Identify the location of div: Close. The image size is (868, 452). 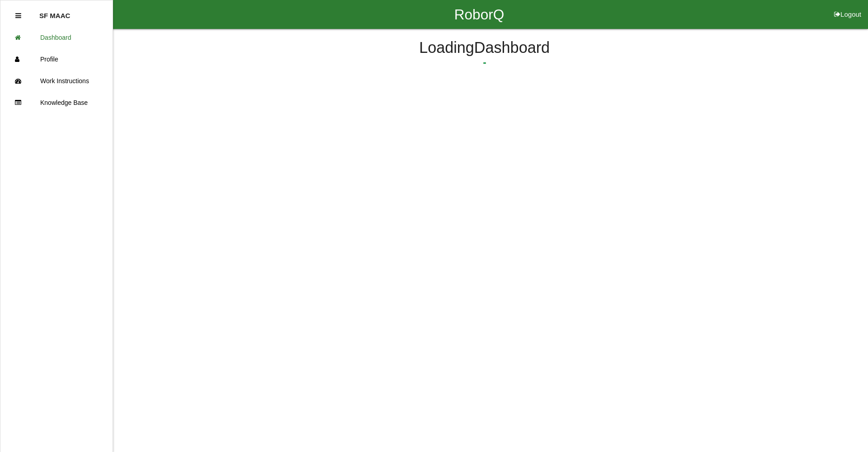
(18, 16).